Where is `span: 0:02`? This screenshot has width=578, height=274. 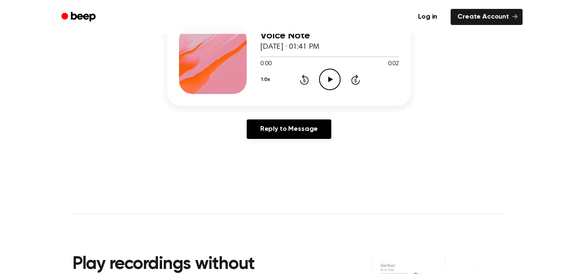 span: 0:02 is located at coordinates (393, 64).